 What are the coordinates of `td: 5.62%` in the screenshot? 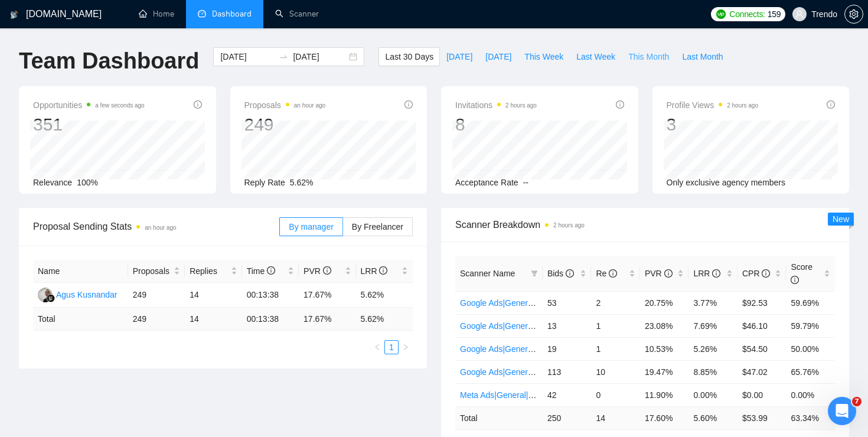 It's located at (385, 295).